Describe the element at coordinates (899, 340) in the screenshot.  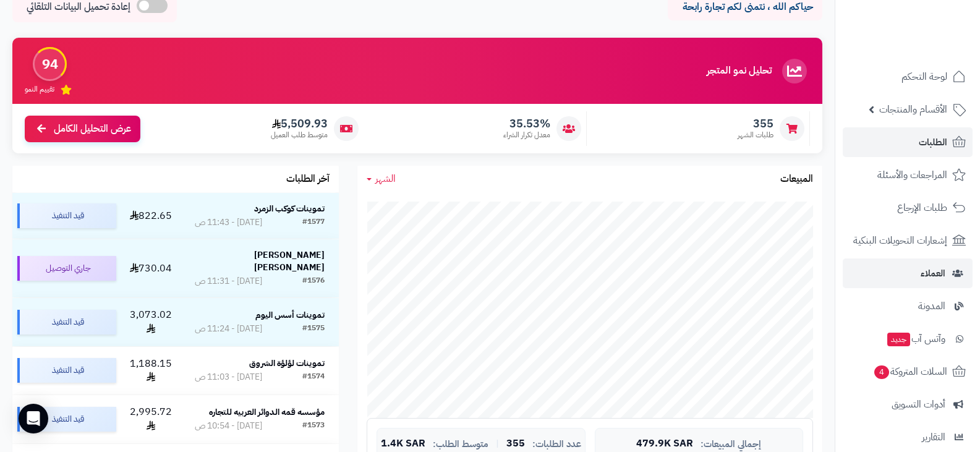
I see `span: جديد` at that location.